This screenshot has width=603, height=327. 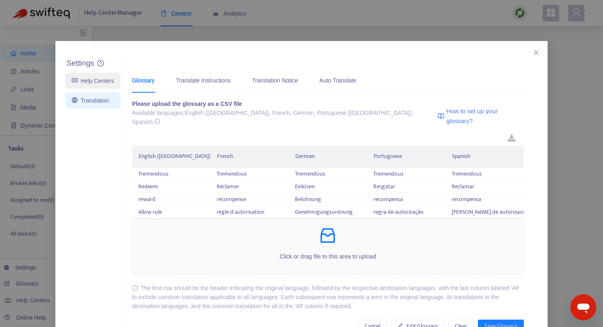 I want to click on a: Help Centers, so click(x=93, y=81).